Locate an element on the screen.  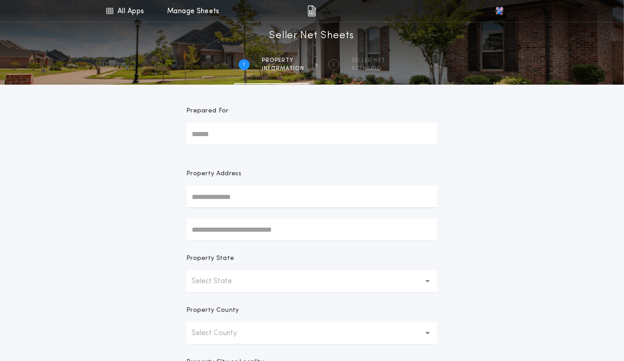
p: Property County is located at coordinates (213, 311).